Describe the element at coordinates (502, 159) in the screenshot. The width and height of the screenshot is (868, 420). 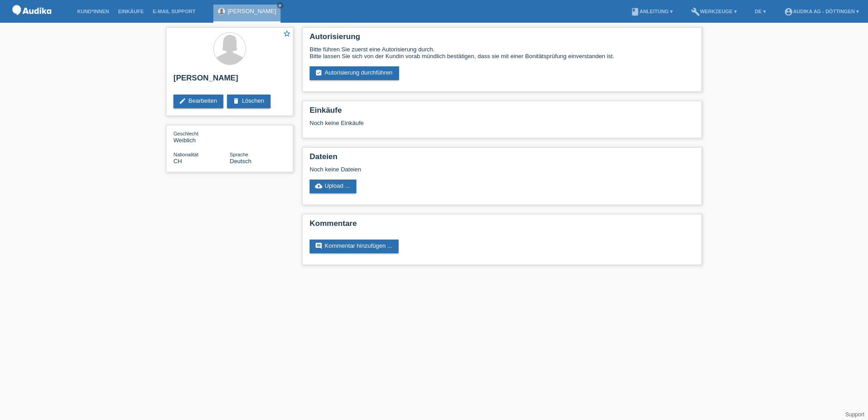
I see `h2: Dateien` at that location.